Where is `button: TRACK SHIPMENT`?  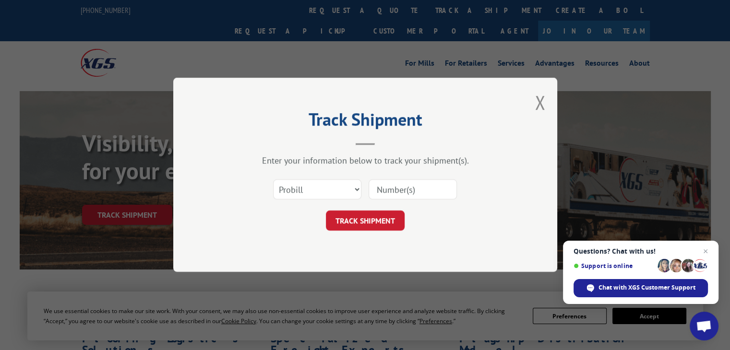
button: TRACK SHIPMENT is located at coordinates (365, 221).